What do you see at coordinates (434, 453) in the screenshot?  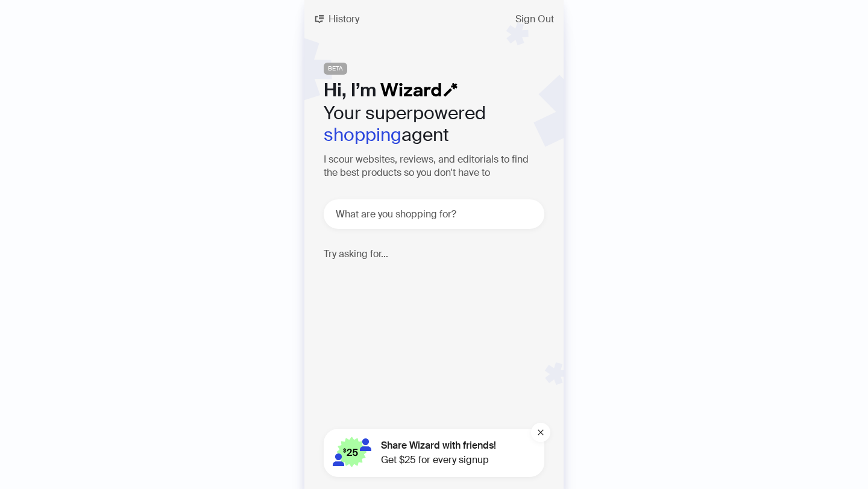 I see `button: Share Wizard with friends!Get $25 for every signup` at bounding box center [434, 453].